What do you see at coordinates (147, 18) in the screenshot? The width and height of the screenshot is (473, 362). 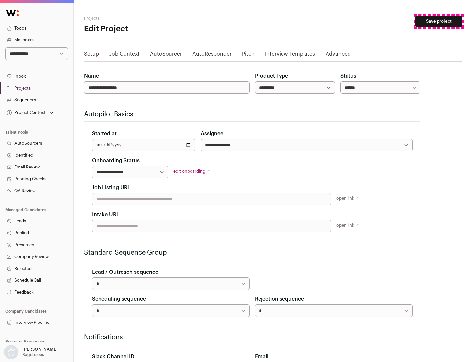 I see `h2: Projects` at bounding box center [147, 18].